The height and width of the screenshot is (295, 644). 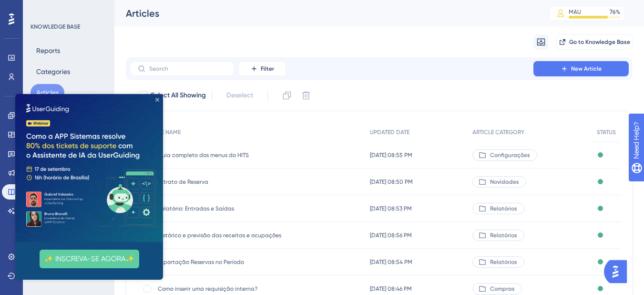 What do you see at coordinates (600, 42) in the screenshot?
I see `span: Go to Knowledge Base` at bounding box center [600, 42].